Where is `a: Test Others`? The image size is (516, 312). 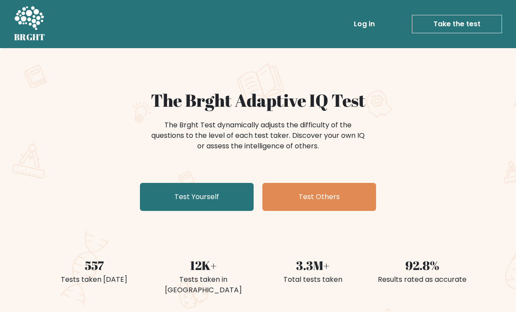
a: Test Others is located at coordinates (319, 197).